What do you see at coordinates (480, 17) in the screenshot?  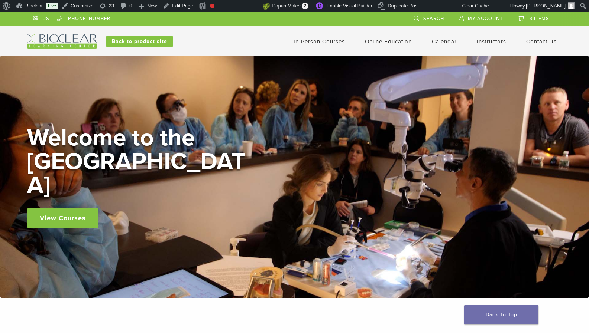 I see `a: My Account` at bounding box center [480, 17].